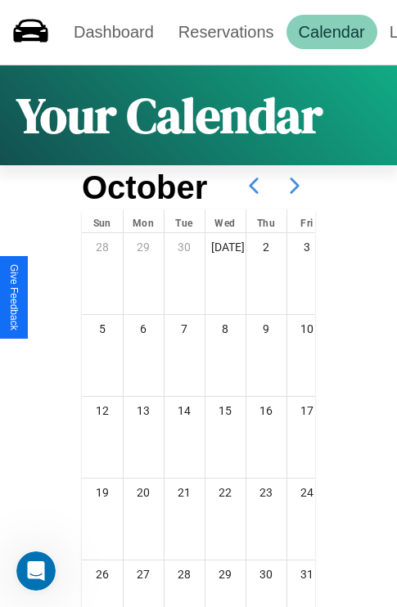 The width and height of the screenshot is (397, 607). I want to click on div: 19, so click(102, 493).